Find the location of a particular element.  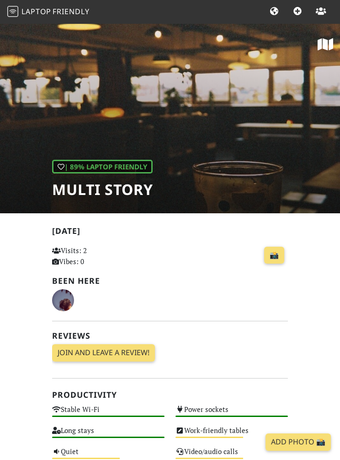

div: | 89% Laptop Friendly is located at coordinates (103, 167).